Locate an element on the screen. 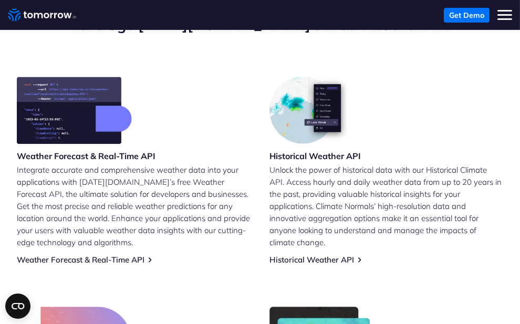 The image size is (520, 324). a: Home link is located at coordinates (42, 15).